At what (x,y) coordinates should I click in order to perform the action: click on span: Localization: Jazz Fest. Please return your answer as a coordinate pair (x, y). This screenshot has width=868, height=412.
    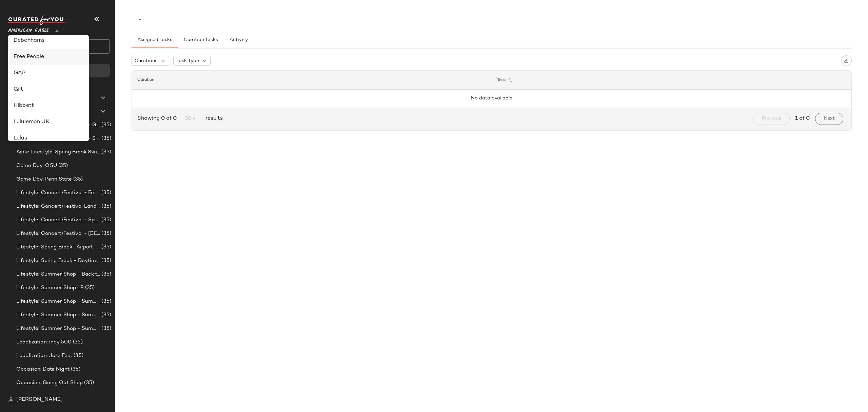
    Looking at the image, I should click on (44, 355).